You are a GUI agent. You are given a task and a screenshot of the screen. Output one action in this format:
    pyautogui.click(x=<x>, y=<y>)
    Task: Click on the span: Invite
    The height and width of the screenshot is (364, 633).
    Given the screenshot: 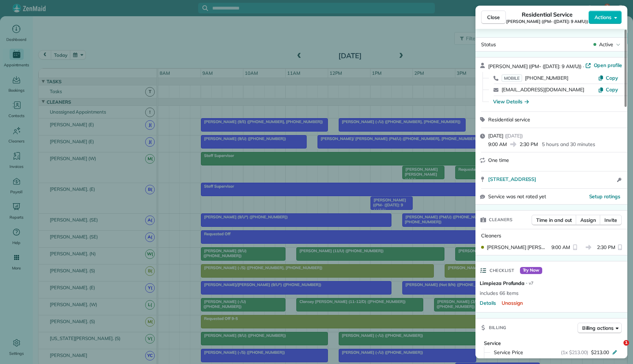 What is the action you would take?
    pyautogui.click(x=611, y=220)
    